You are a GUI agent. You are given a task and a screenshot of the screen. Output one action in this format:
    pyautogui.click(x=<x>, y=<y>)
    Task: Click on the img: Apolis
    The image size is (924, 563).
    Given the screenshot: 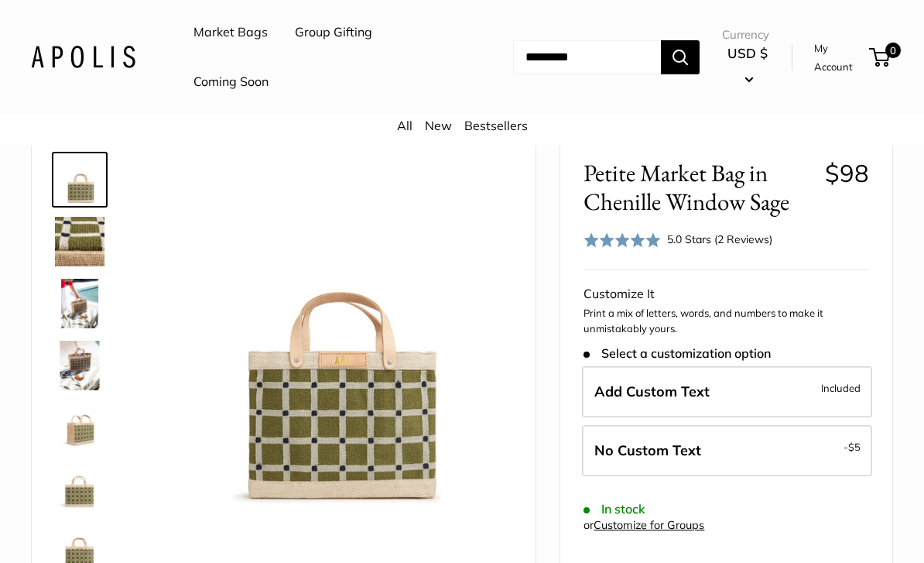 What is the action you would take?
    pyautogui.click(x=83, y=56)
    